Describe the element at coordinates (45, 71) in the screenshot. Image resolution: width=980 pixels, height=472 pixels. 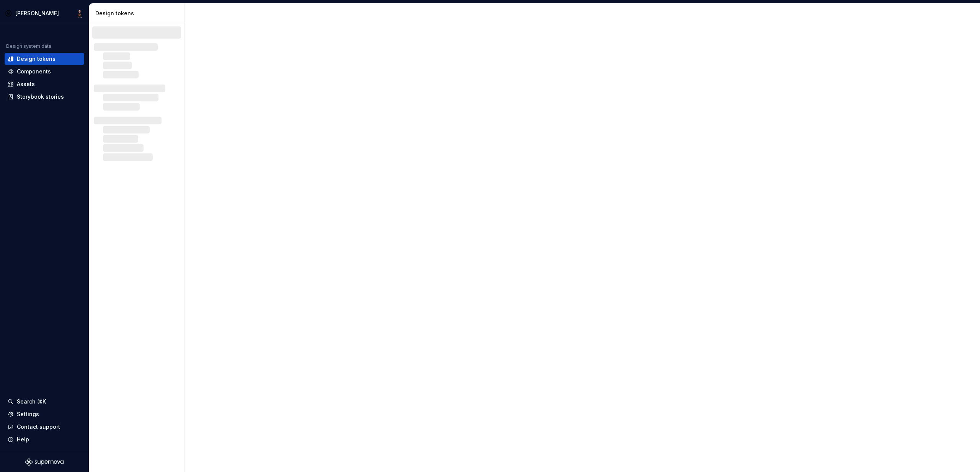
I see `a: Components` at that location.